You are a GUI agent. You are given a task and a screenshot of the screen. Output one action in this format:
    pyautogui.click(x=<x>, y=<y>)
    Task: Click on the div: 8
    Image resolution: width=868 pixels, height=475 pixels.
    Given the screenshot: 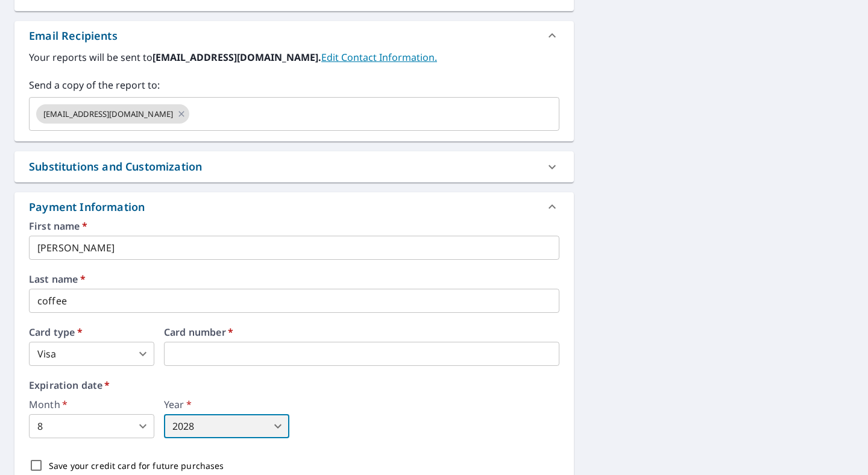 What is the action you would take?
    pyautogui.click(x=92, y=426)
    